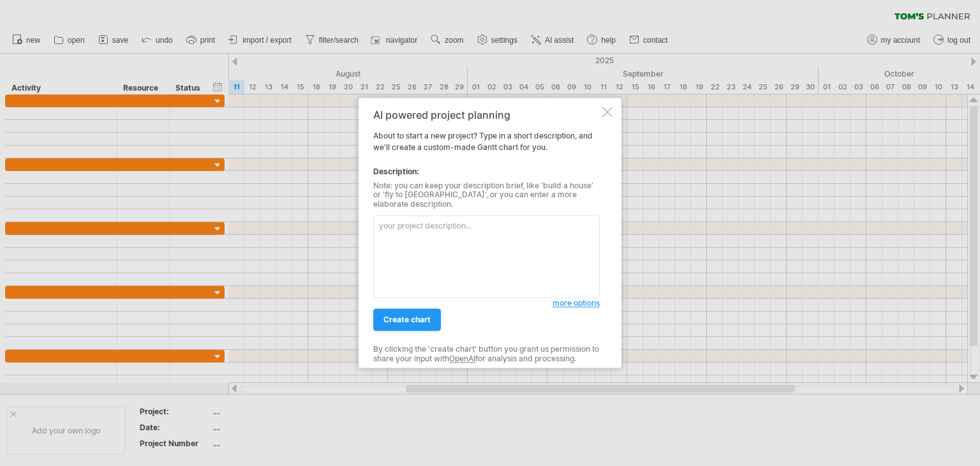  Describe the element at coordinates (407, 319) in the screenshot. I see `span: create chart` at that location.